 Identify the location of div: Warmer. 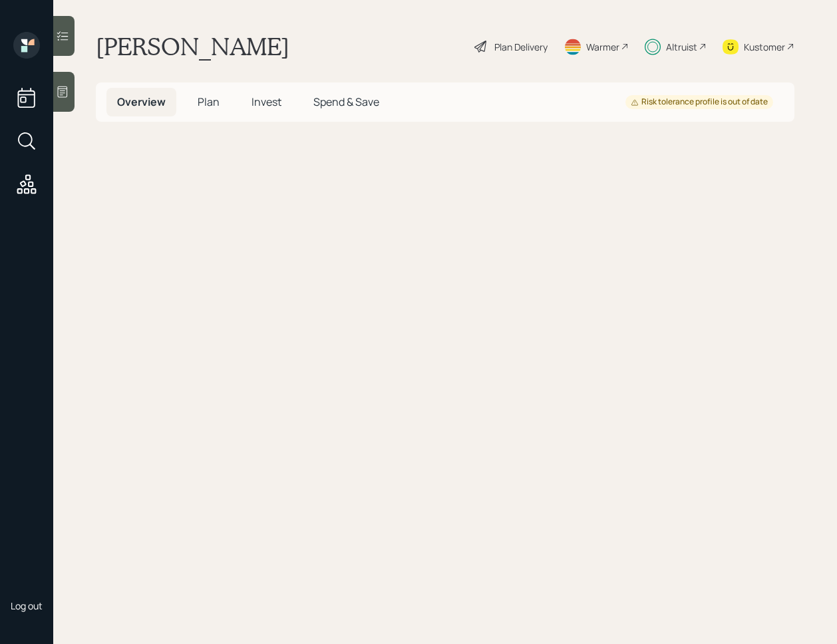
(603, 46).